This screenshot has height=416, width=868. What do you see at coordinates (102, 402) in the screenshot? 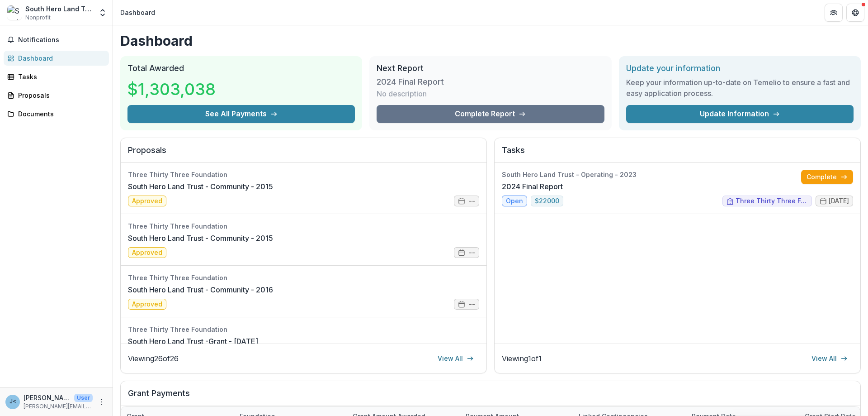
I see `button: More` at bounding box center [102, 402].